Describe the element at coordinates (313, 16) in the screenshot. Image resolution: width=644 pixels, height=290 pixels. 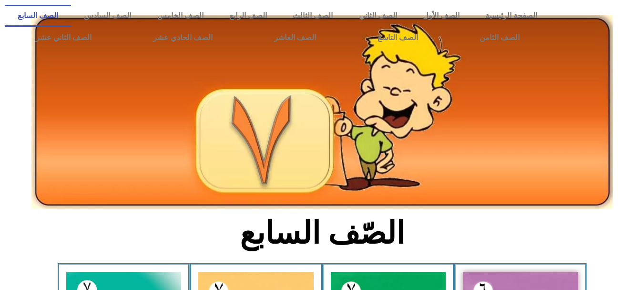
I see `a: الصف الثالث` at that location.